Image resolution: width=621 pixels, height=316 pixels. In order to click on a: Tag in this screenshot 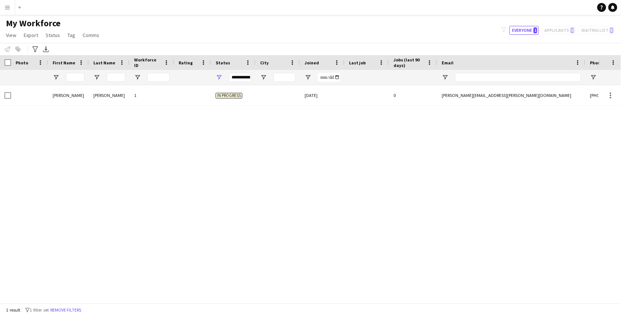, I will do `click(71, 35)`.